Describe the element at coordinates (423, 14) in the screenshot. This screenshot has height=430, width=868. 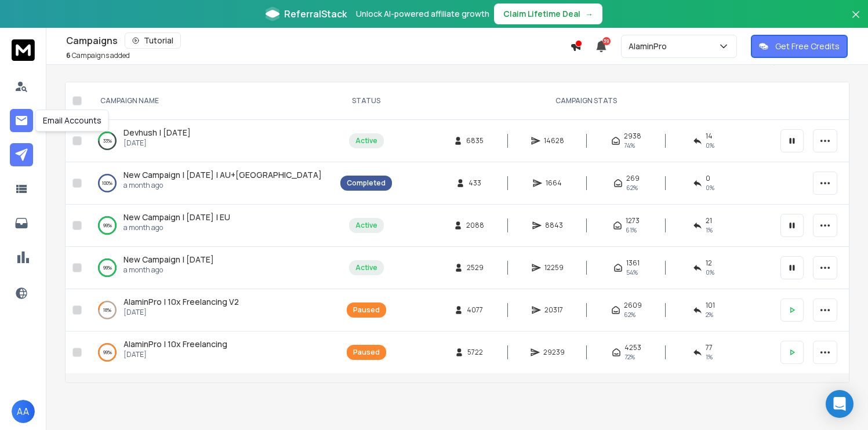
I see `p: Unlock AI-powered affiliate growth` at that location.